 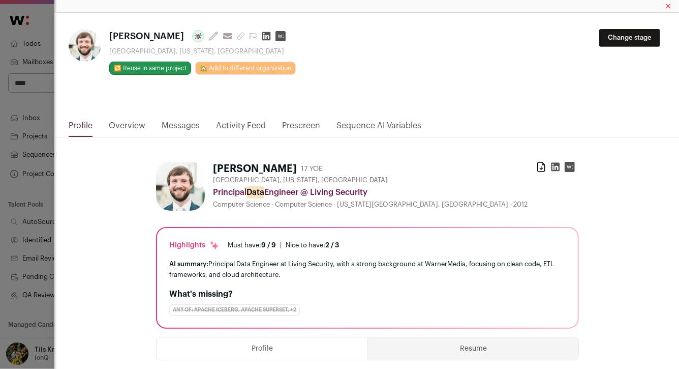 I want to click on mark: Data, so click(x=255, y=192).